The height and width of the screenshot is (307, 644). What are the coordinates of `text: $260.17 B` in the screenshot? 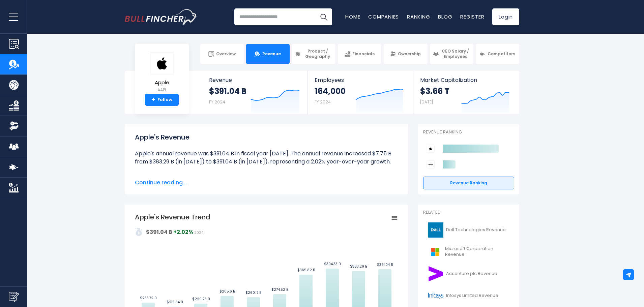 It's located at (254, 292).